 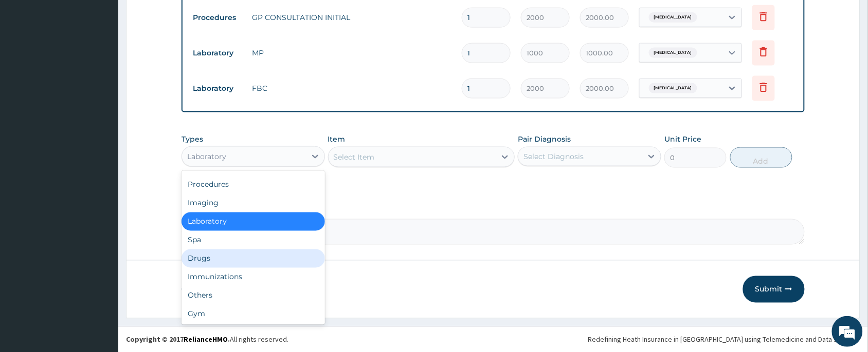 What do you see at coordinates (181, 17) in the screenshot?
I see `div: Minimize live chat window` at bounding box center [181, 17].